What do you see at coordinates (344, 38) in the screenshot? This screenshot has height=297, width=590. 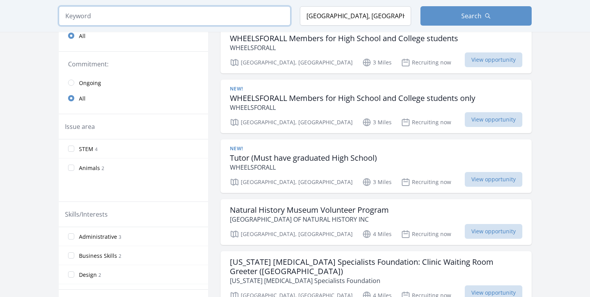 I see `h3: WHEELSFORALL Members for High School and College students` at bounding box center [344, 38].